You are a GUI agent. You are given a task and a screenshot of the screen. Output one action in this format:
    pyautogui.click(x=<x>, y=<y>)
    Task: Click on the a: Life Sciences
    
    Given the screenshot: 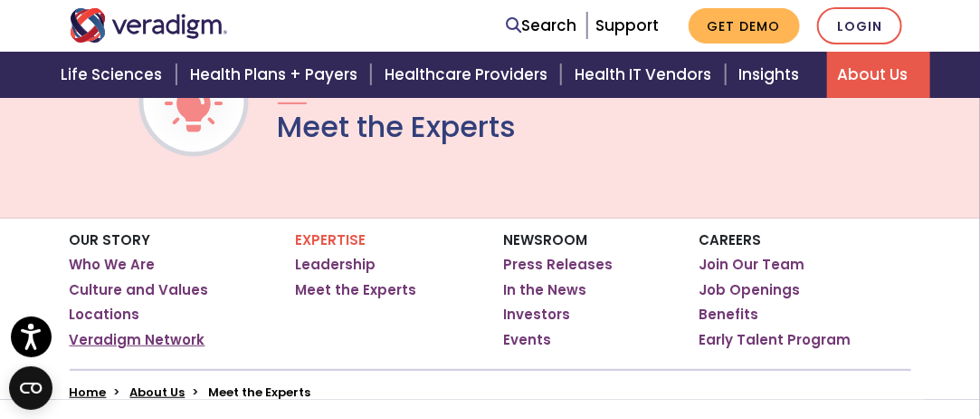 What is the action you would take?
    pyautogui.click(x=114, y=74)
    